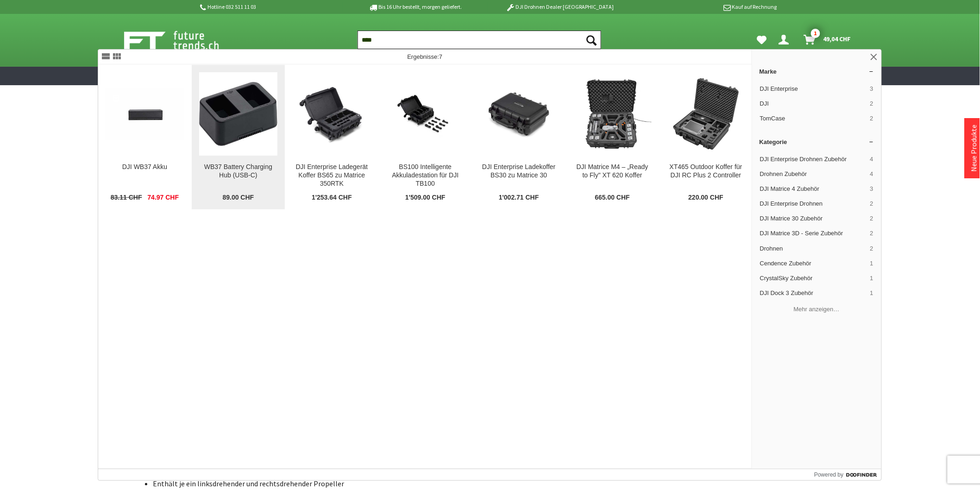  What do you see at coordinates (837, 39) in the screenshot?
I see `span: 49,04 CHF` at bounding box center [837, 39].